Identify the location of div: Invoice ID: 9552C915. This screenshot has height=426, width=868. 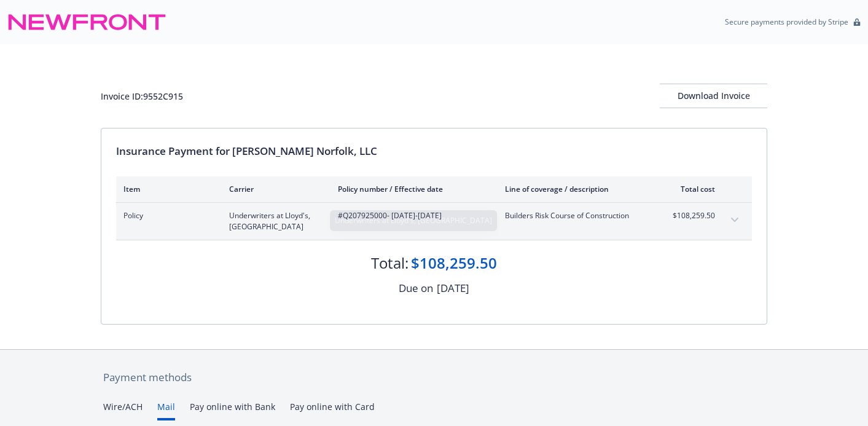
(142, 96).